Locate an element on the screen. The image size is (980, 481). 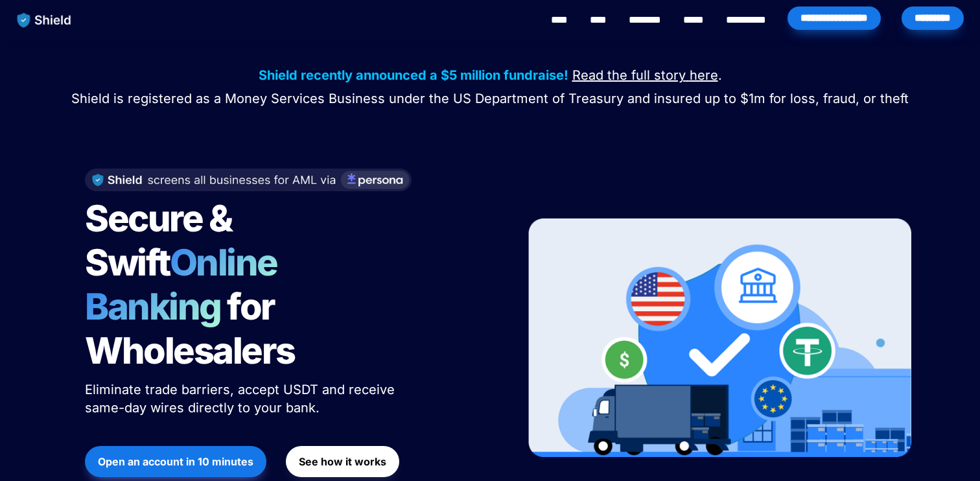
a: Read the full story is located at coordinates (629, 76).